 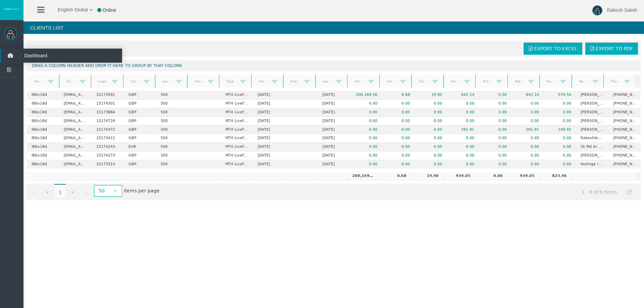 I want to click on a: Short Code, so click(x=199, y=81).